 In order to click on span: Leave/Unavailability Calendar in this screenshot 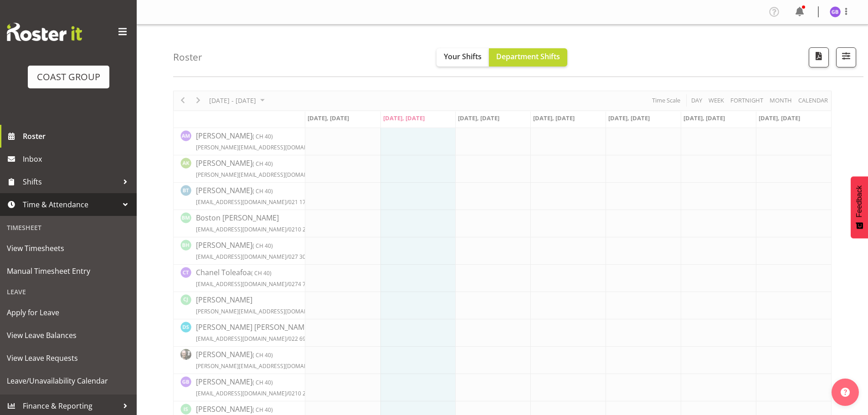, I will do `click(68, 381)`.